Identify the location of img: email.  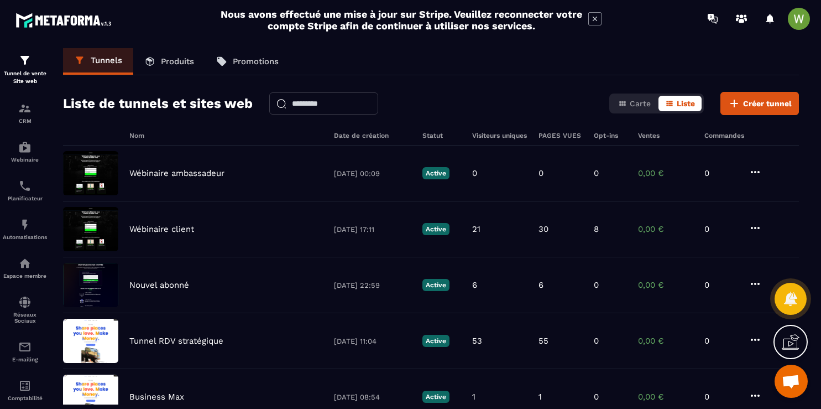
(25, 347).